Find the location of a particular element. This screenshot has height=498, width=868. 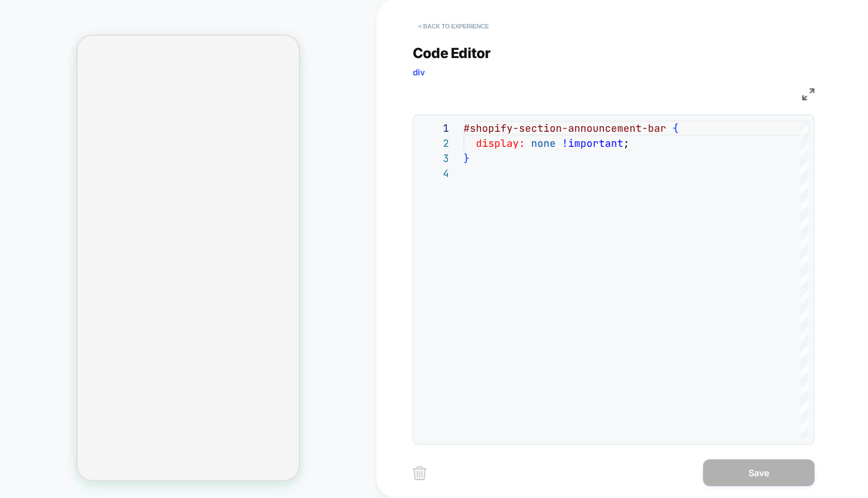

img: delete is located at coordinates (419, 473).